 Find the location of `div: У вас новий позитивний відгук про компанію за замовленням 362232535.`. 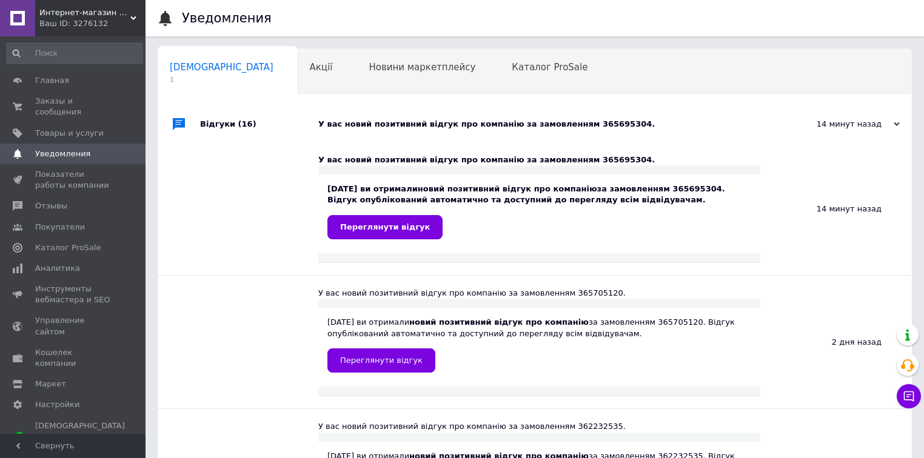

div: У вас новий позитивний відгук про компанію за замовленням 362232535. is located at coordinates (539, 427).